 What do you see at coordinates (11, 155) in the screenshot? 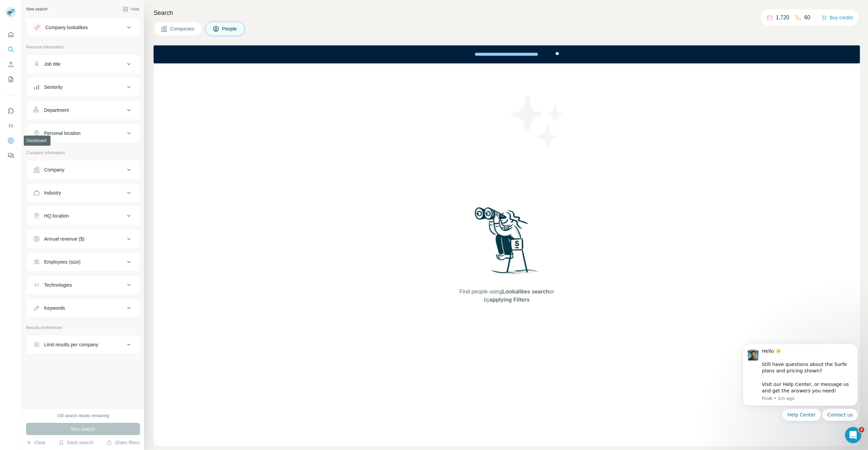
I see `button: Feedback` at bounding box center [11, 155].